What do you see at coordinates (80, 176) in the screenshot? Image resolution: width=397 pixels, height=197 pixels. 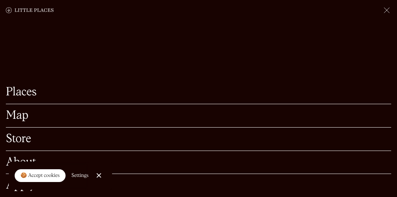 I see `a: Settings` at bounding box center [80, 176].